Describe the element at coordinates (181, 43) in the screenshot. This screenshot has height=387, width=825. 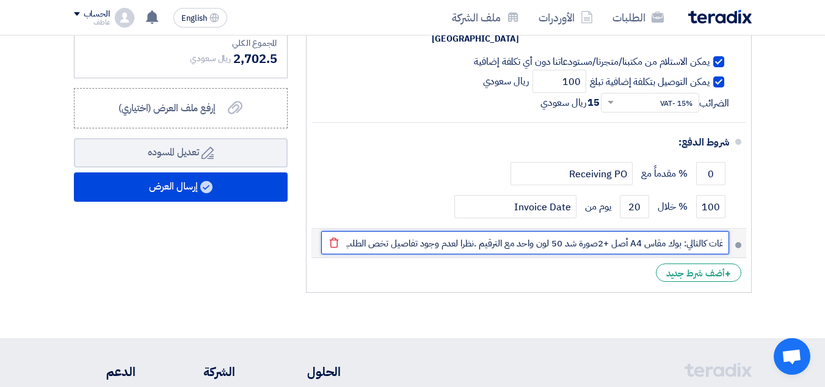
I see `div: المجموع الكلي` at that location.